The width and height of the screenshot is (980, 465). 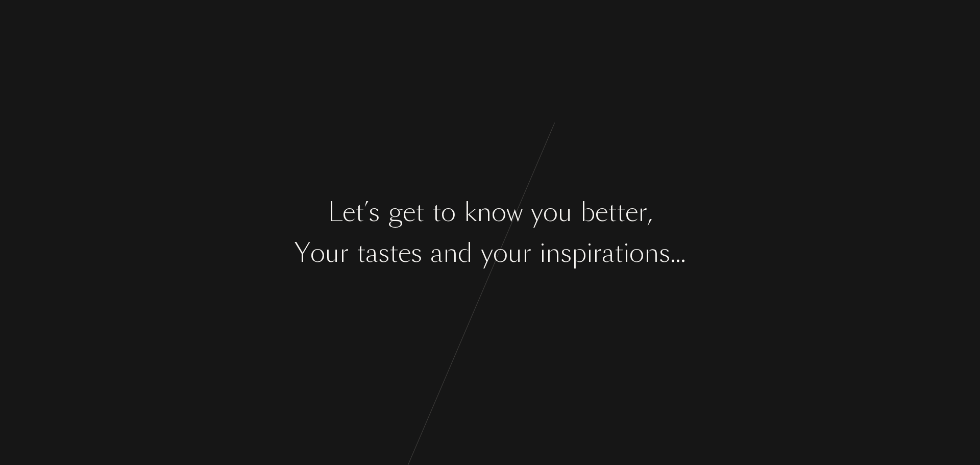 I want to click on div: g, so click(x=395, y=212).